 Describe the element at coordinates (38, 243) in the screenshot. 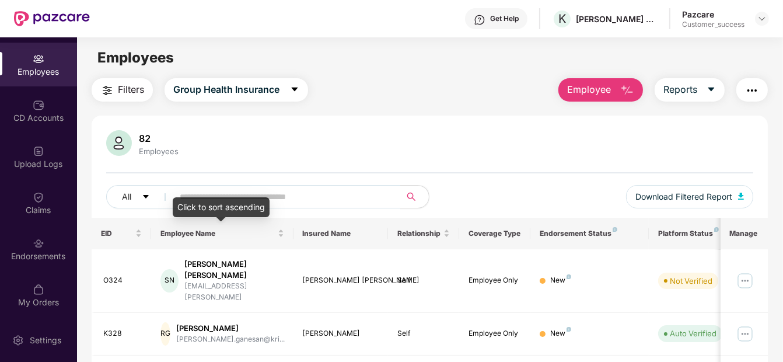

I see `img: svg+xml;base64,PHN2ZyBpZD0iRW5kb3JzZW1lbnRzIiB4bWxucz0iaHR0cDovL3d3dy53My5vcmcvMjAwMC9zdmciIHdpZH...` at that location.